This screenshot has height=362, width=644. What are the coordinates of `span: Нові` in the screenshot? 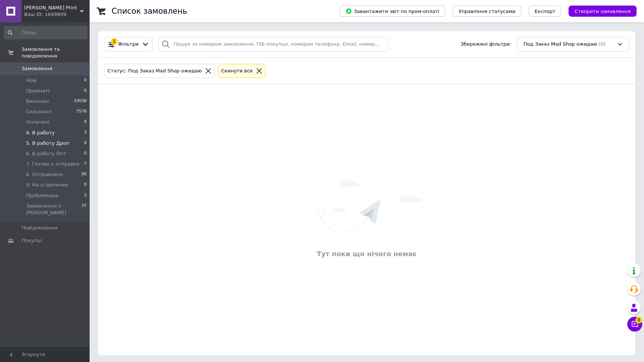 It's located at (31, 81).